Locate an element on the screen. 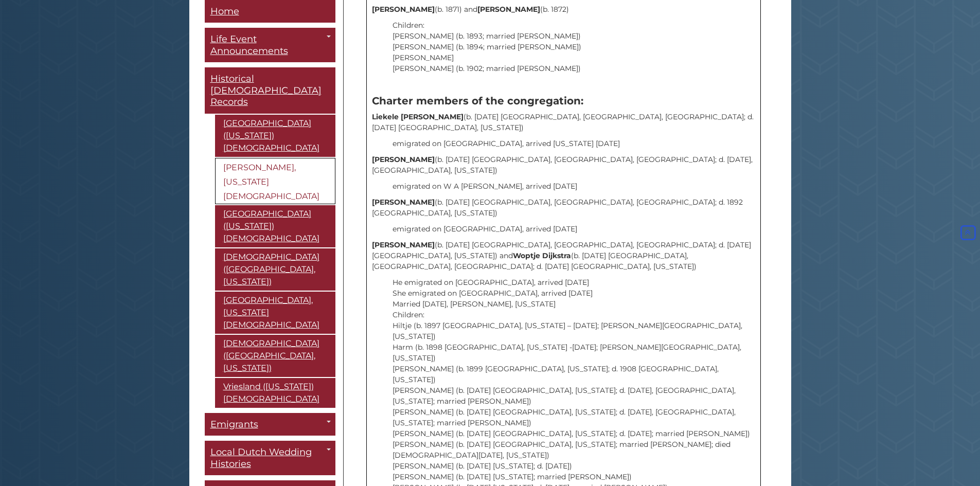  span: Life Event Announcements is located at coordinates (249, 45).